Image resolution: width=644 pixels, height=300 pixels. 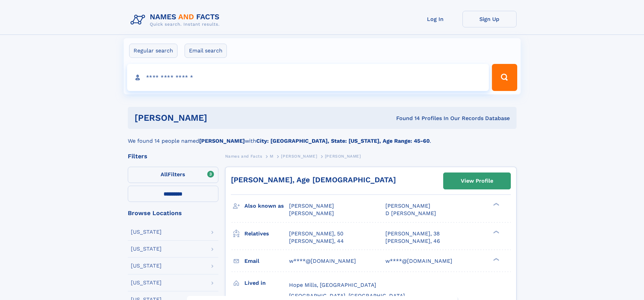 What do you see at coordinates (173, 156) in the screenshot?
I see `div: Filters` at bounding box center [173, 156].